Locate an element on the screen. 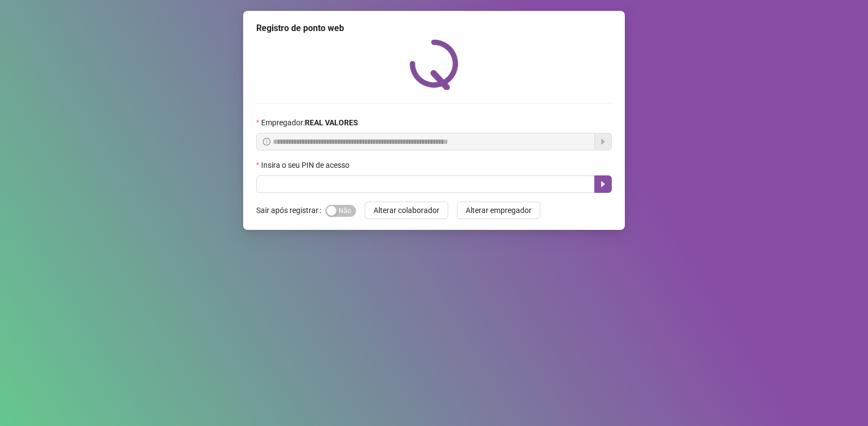 This screenshot has width=868, height=426. button: Alterar empregador is located at coordinates (498, 210).